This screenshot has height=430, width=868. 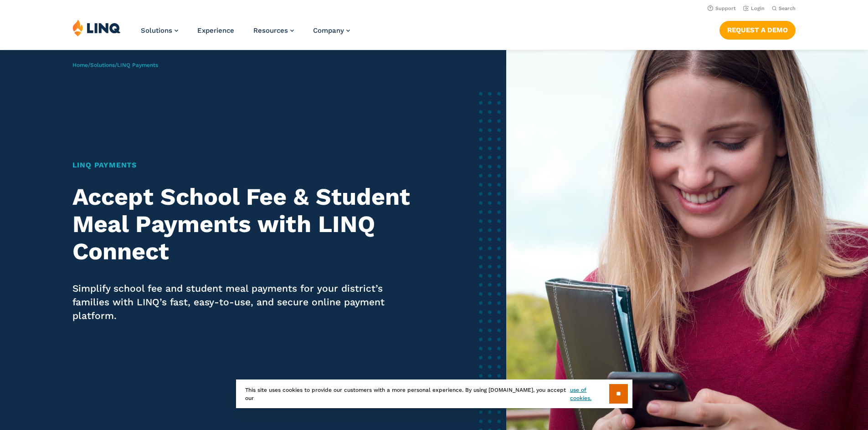 I want to click on nav: Button Navigation, so click(x=757, y=29).